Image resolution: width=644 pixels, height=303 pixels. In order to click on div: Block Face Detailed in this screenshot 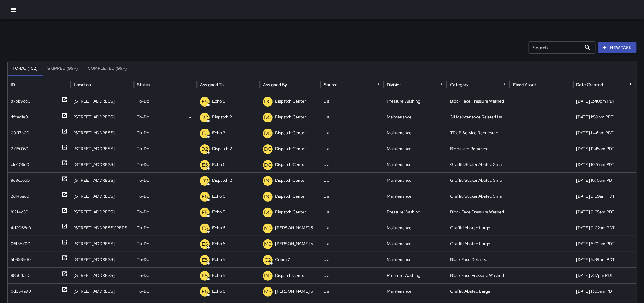, I will do `click(478, 260)`.